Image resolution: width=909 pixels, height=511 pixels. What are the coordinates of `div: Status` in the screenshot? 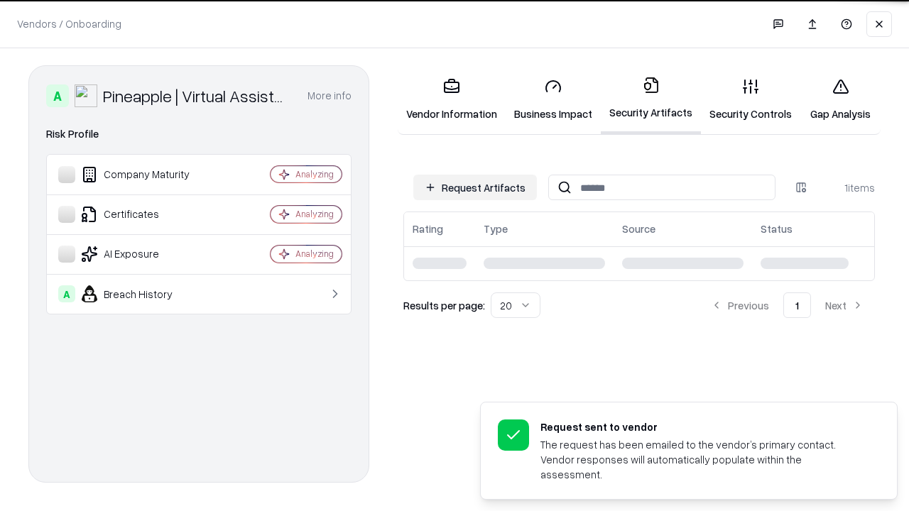 It's located at (776, 229).